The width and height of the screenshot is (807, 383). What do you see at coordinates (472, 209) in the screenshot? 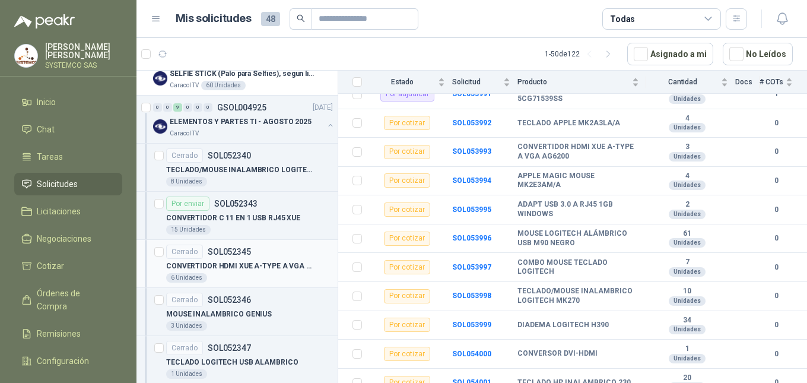
I see `a: SOL053995` at bounding box center [472, 209].